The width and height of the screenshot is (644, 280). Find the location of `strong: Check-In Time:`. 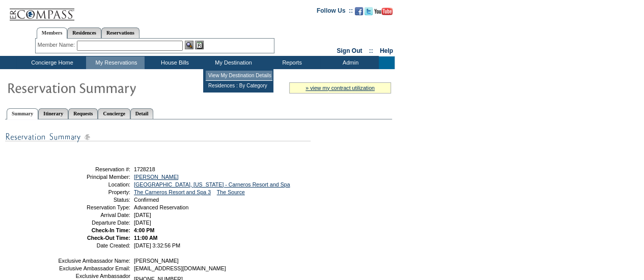

strong: Check-In Time: is located at coordinates (111, 230).